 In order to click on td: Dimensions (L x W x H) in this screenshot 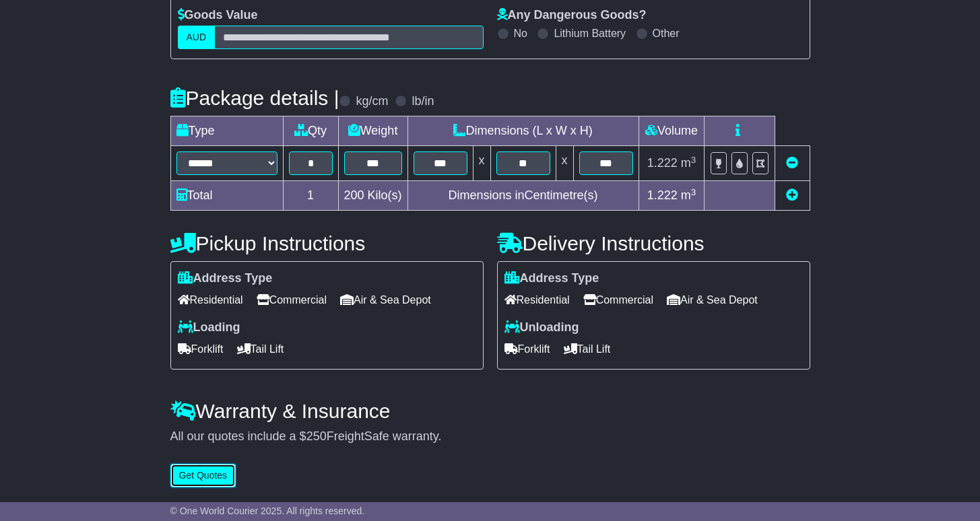, I will do `click(523, 131)`.